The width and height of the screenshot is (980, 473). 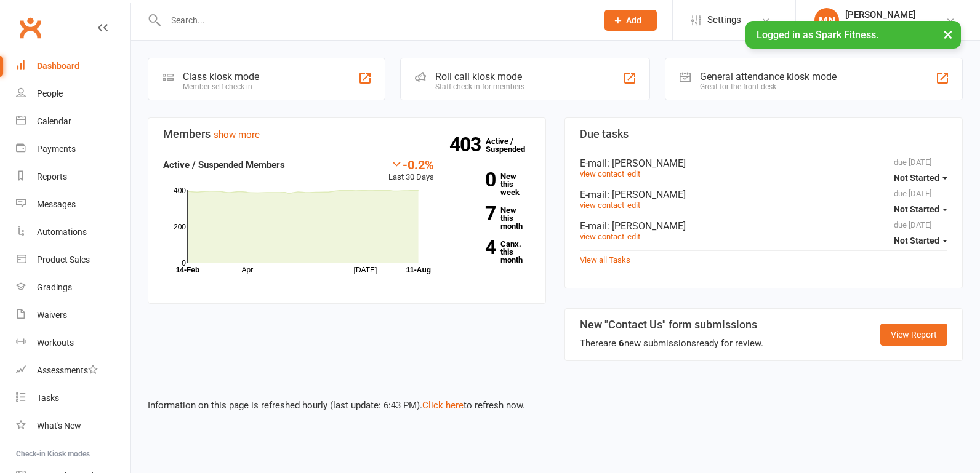 What do you see at coordinates (63, 260) in the screenshot?
I see `div: Product Sales` at bounding box center [63, 260].